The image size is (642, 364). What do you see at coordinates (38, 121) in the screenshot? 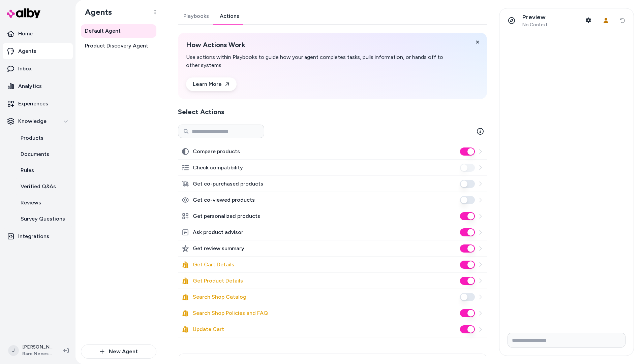
I see `button: Knowledge` at bounding box center [38, 121].